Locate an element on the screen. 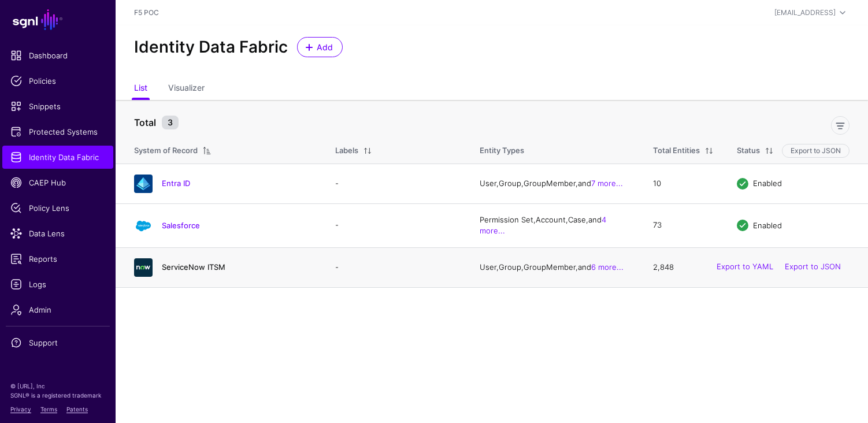  span: Policies is located at coordinates (58, 81).